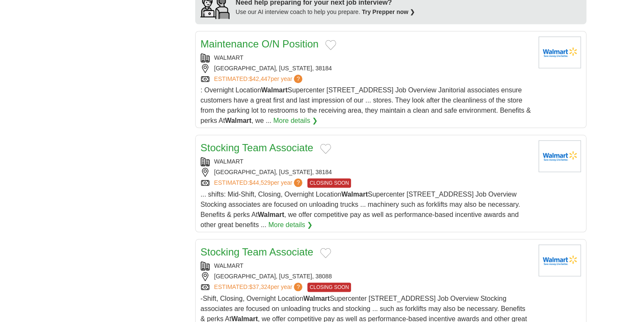 This screenshot has width=644, height=322. Describe the element at coordinates (259, 79) in the screenshot. I see `a: ESTIMATED:$42,447per year?` at that location.